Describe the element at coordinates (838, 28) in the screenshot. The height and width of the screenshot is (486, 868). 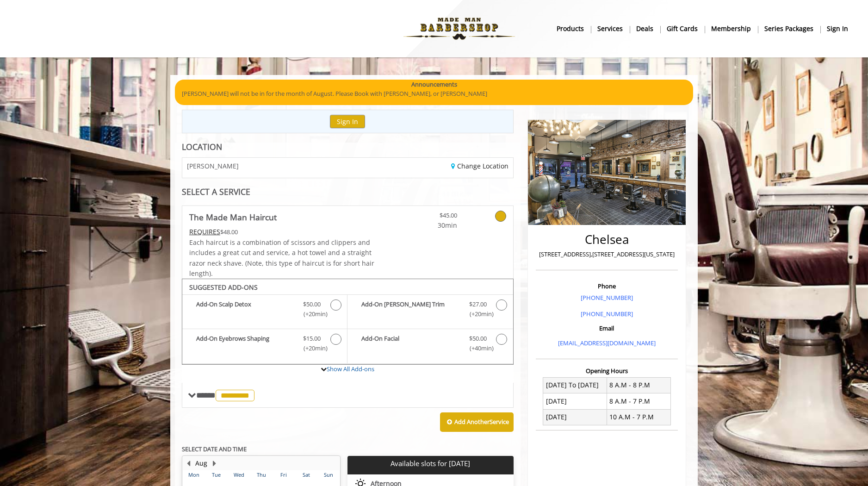
I see `a: sign insign in` at that location.